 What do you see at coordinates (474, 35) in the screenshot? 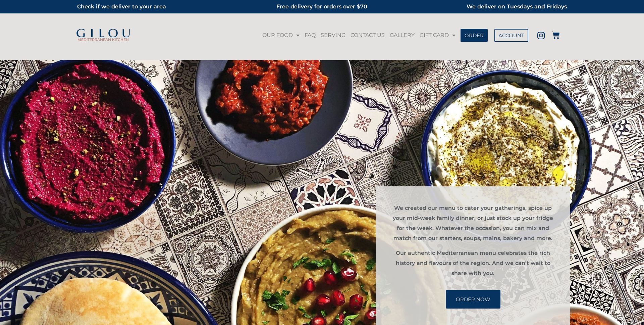
I see `span: ORDER` at bounding box center [474, 35].